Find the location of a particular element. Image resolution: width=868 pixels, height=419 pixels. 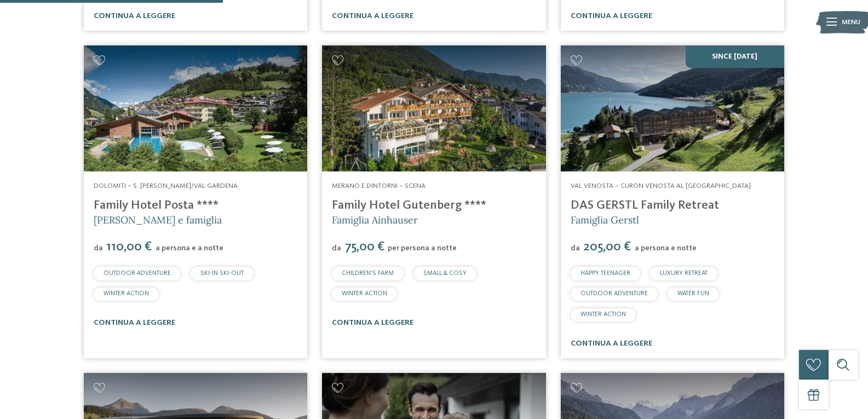

span: CHILDREN’S FARM is located at coordinates (367, 274).